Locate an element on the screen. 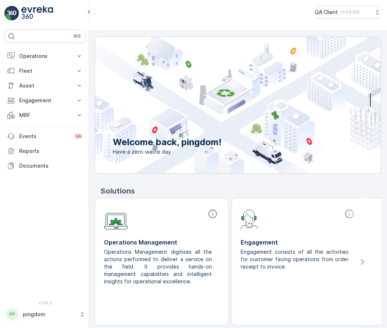 This screenshot has width=387, height=328. img: logo_light-DOdMpM7g.png is located at coordinates (37, 13).